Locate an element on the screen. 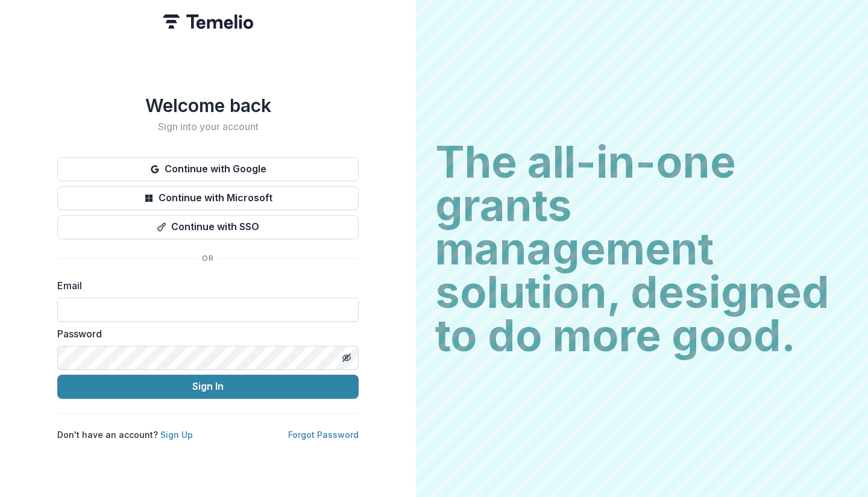 Image resolution: width=868 pixels, height=497 pixels. p: Don't have an account? is located at coordinates (125, 434).